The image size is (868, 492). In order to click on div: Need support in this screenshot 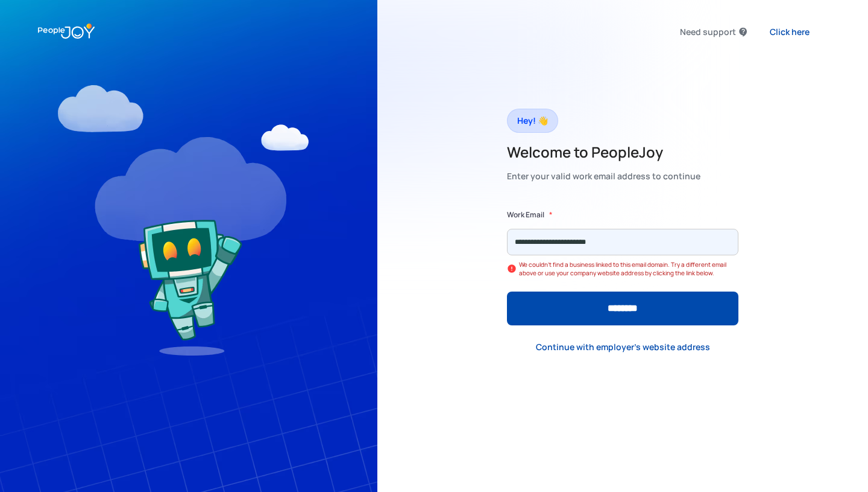, I will do `click(708, 32)`.